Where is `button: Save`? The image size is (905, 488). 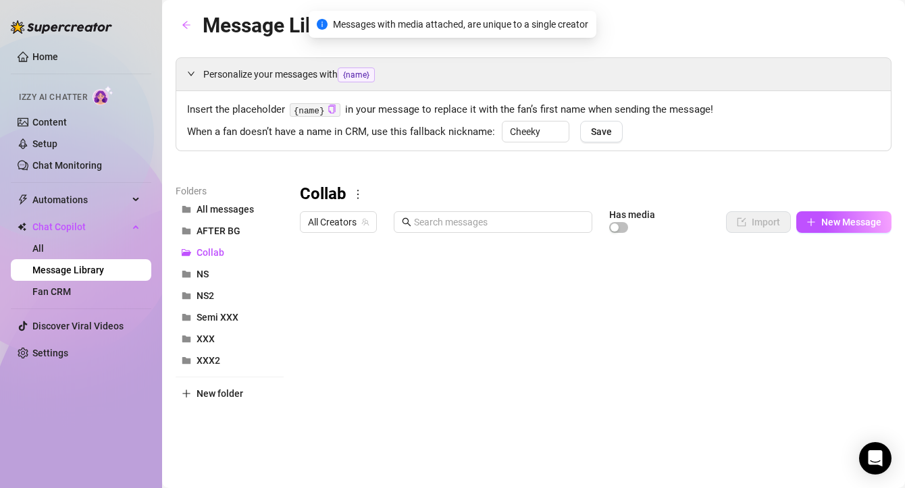 button: Save is located at coordinates (601, 132).